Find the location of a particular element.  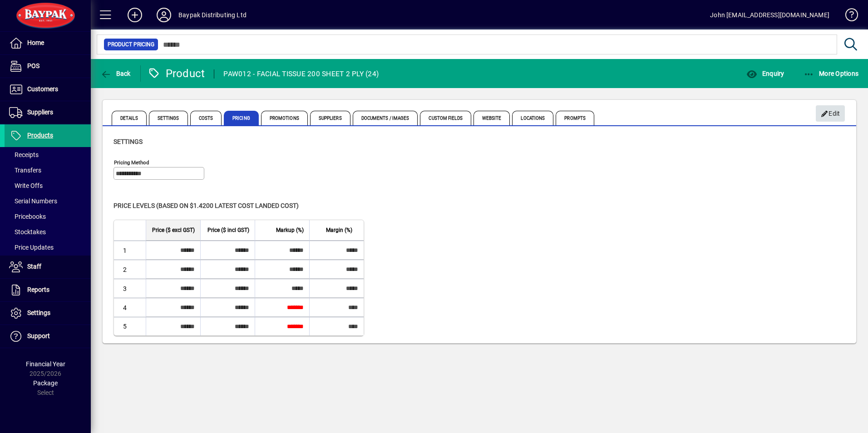

span: Receipts is located at coordinates (24, 155).